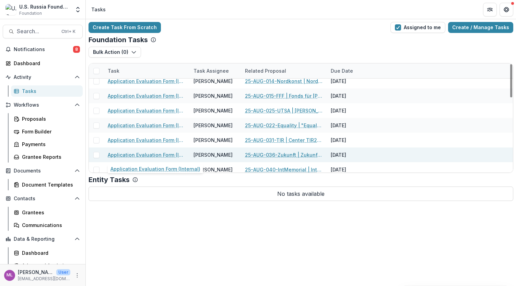 The height and width of the screenshot is (286, 516). Describe the element at coordinates (43, 239) in the screenshot. I see `span: Data & Reporting` at that location.